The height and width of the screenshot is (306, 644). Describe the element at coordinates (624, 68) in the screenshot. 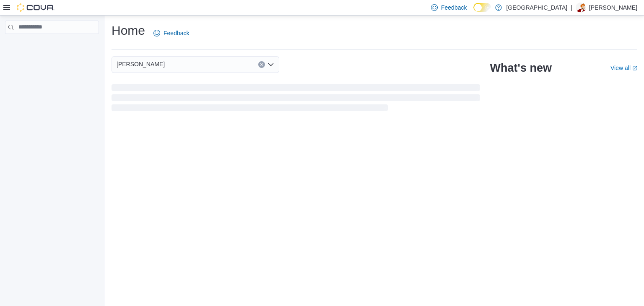

I see `a: View allExternal link` at that location.